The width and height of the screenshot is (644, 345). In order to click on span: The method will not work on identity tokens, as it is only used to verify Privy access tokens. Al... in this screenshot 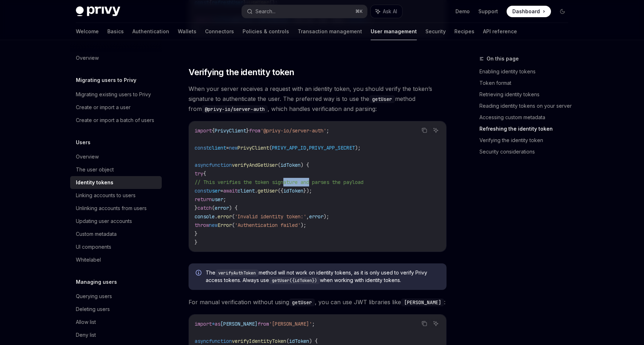, I will do `click(322, 277)`.